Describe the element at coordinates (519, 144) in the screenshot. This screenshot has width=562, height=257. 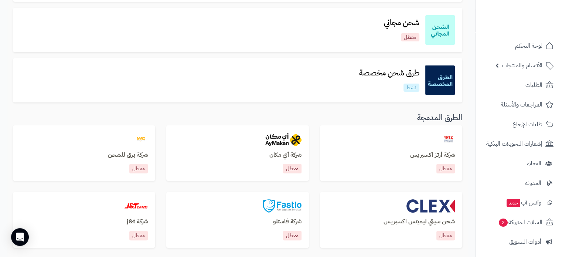
I see `a: إشعارات التحويلات البنكية` at that location.